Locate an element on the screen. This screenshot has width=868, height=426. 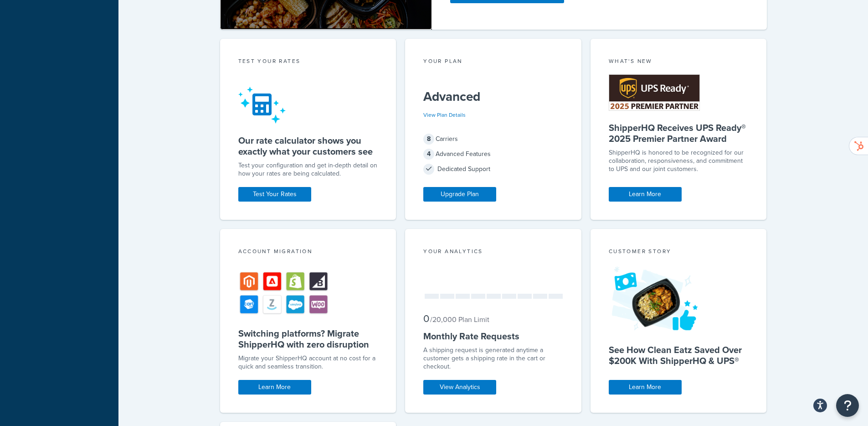
span: 8 is located at coordinates (429, 139).